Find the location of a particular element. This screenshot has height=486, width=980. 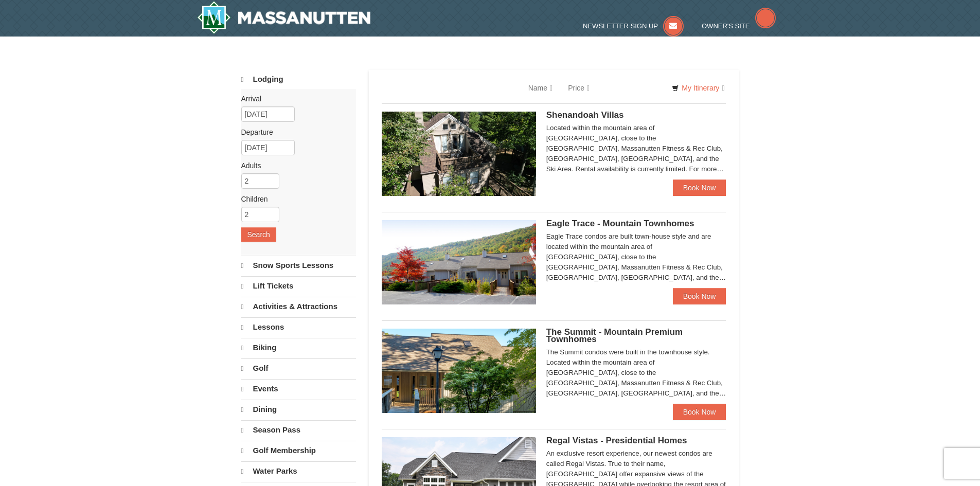

a: Lift Tickets is located at coordinates (298, 286).